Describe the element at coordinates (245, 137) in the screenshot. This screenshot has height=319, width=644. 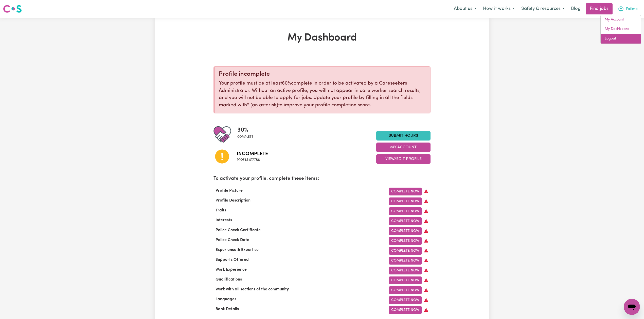
I see `span: complete` at that location.